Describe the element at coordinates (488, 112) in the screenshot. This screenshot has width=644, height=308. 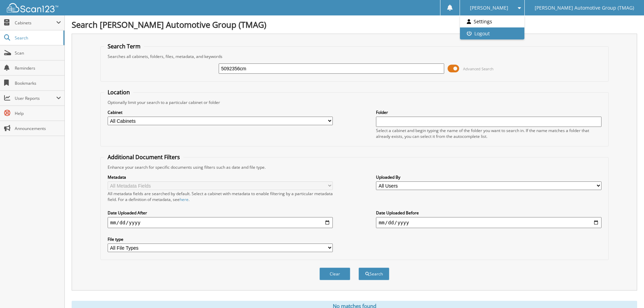
I see `label: Folder` at that location.